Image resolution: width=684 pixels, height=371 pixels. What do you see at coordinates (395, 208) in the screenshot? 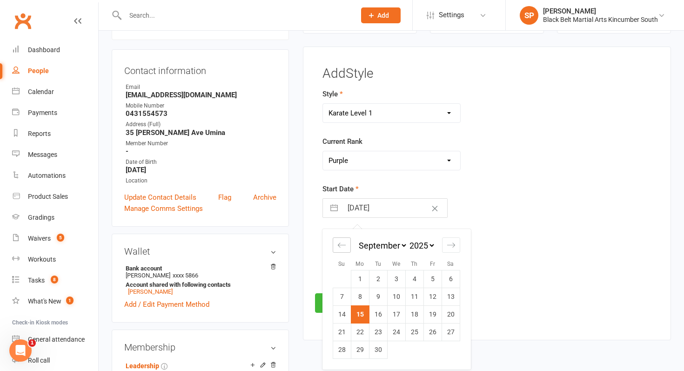
I see `input: Select Start Date` at bounding box center [395, 208].